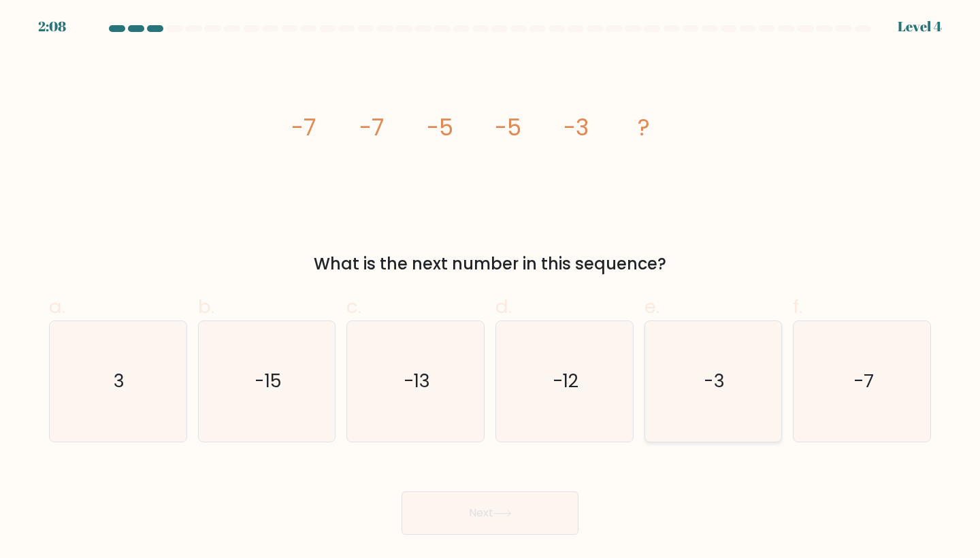  I want to click on div: Level 4, so click(919, 27).